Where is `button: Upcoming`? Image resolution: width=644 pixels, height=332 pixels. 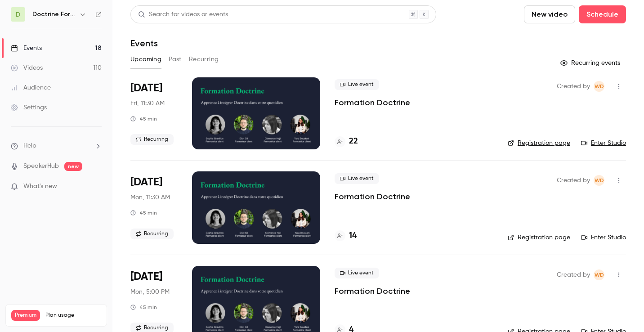 button: Upcoming is located at coordinates (146, 59).